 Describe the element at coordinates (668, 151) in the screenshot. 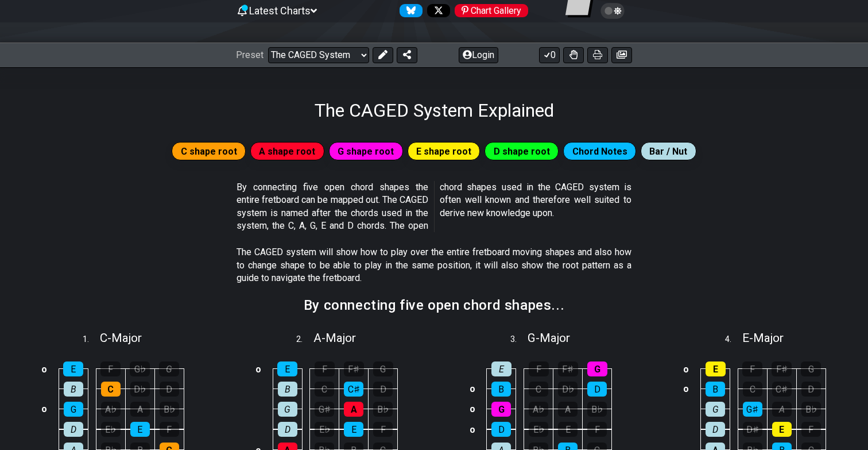

I see `span: Bar / Nut` at that location.